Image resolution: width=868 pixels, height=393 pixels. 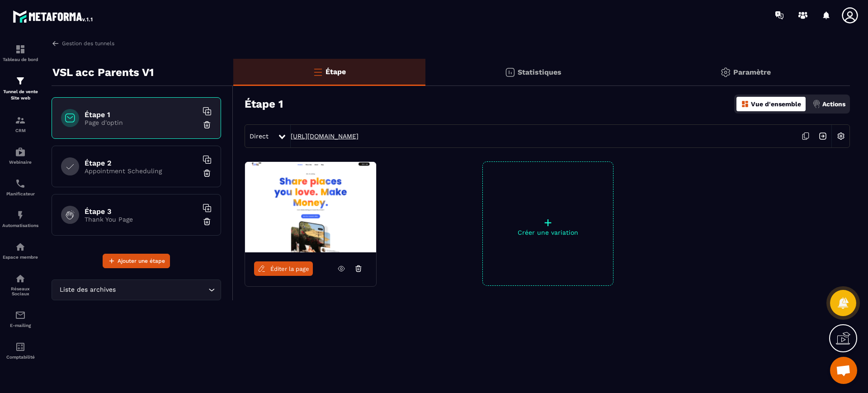 I want to click on a: Gestion des tunnels, so click(x=82, y=43).